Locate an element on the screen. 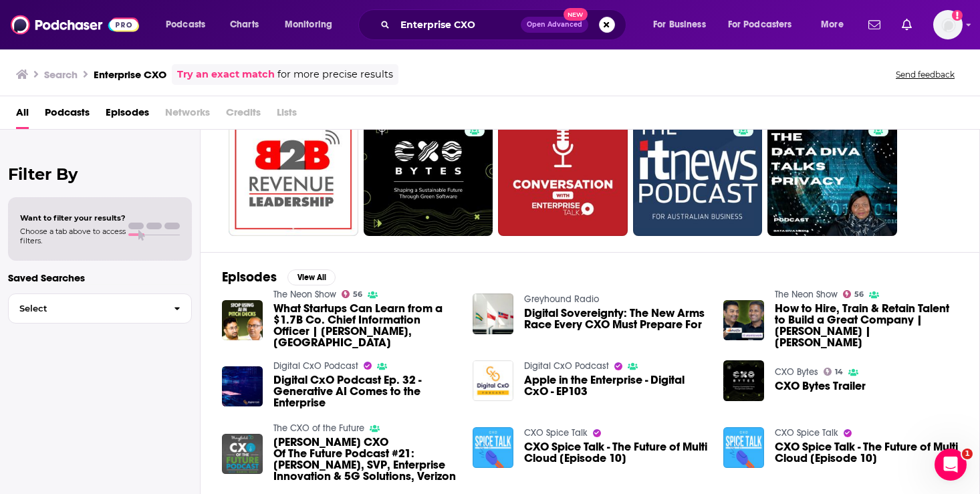 Image resolution: width=980 pixels, height=494 pixels. span: Networks is located at coordinates (187, 115).